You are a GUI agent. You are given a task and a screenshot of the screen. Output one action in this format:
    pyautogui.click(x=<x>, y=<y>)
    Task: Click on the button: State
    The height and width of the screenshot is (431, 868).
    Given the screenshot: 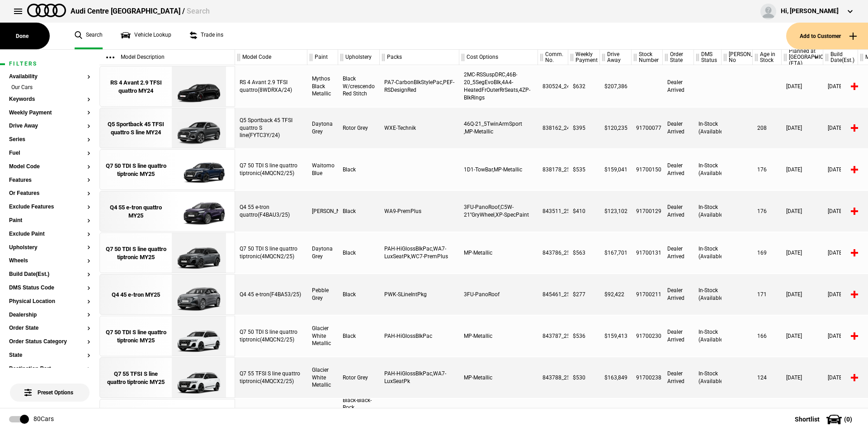 What is the action you would take?
    pyautogui.click(x=50, y=356)
    